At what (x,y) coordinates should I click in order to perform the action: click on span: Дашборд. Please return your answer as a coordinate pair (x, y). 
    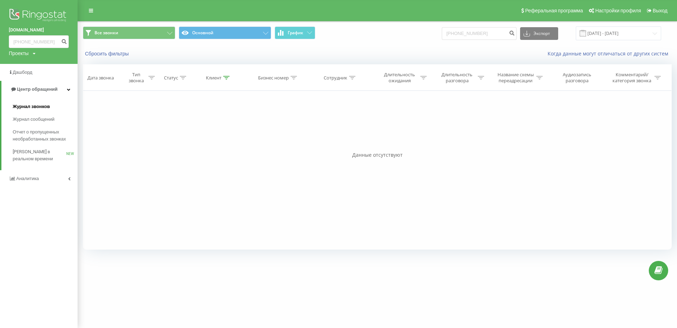
    Looking at the image, I should click on (23, 72).